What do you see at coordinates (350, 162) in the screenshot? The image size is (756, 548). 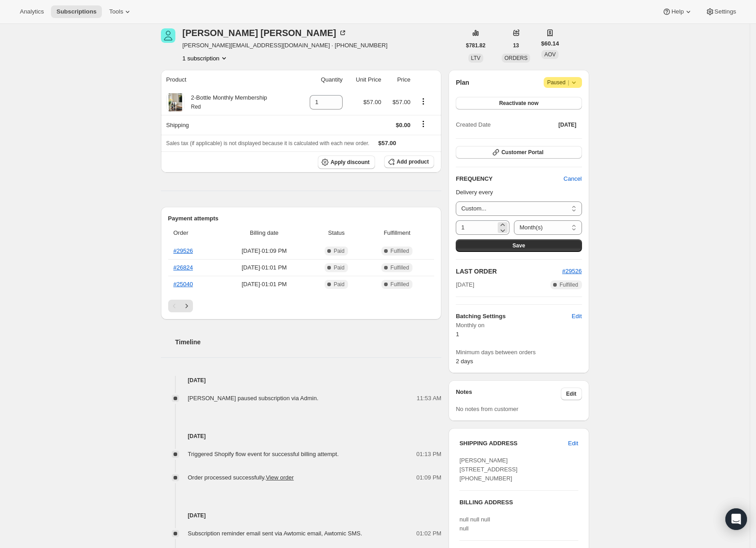 I see `span: Apply discount` at bounding box center [350, 162].